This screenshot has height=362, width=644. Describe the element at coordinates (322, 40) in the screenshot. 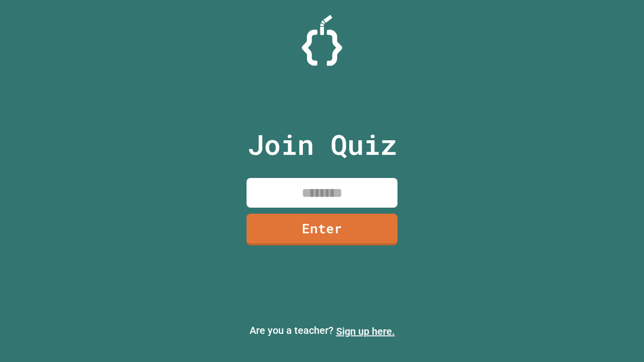

I see `img: Logo.svg` at that location.